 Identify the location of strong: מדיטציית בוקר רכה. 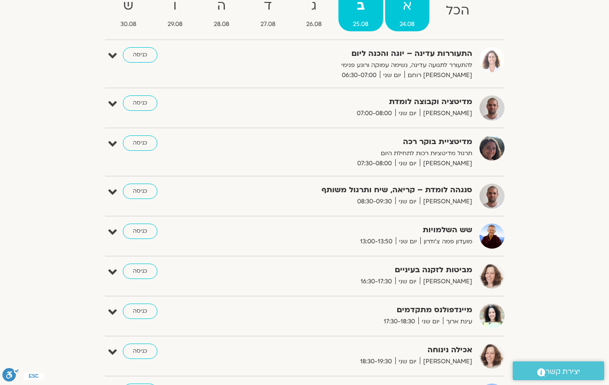
(355, 142).